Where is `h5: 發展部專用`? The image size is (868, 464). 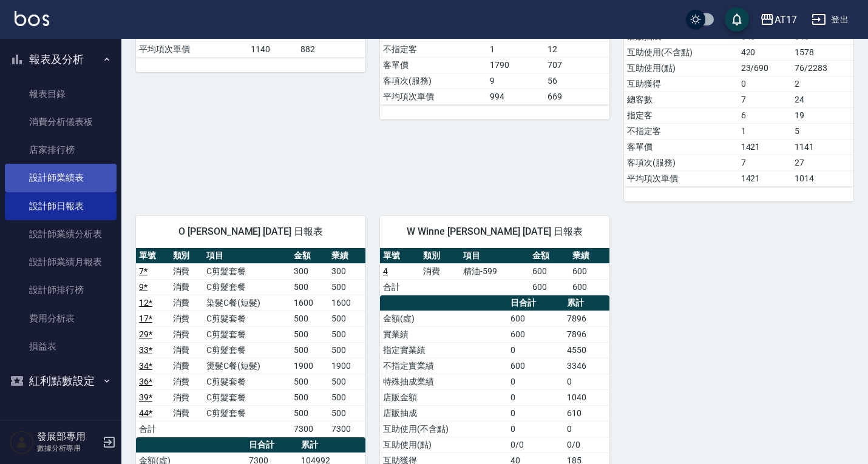
h5: 發展部專用 is located at coordinates (68, 437).